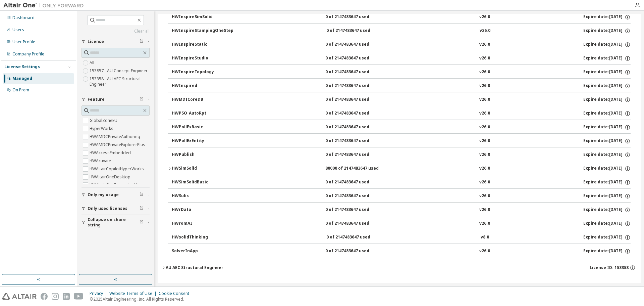 This screenshot has height=306, width=644. I want to click on div: HWPollExEntity, so click(202, 141).